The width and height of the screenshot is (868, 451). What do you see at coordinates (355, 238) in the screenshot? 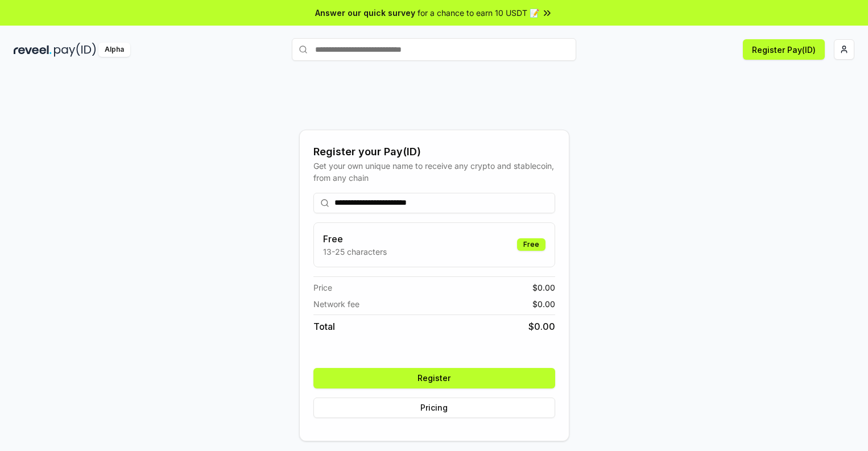
I see `h3: Free` at bounding box center [355, 238].